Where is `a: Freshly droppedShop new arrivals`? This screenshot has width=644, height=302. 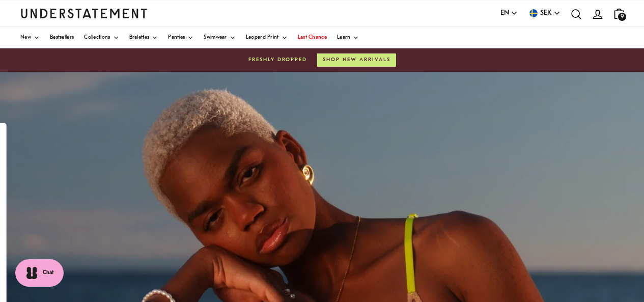 a: Freshly droppedShop new arrivals is located at coordinates (322, 60).